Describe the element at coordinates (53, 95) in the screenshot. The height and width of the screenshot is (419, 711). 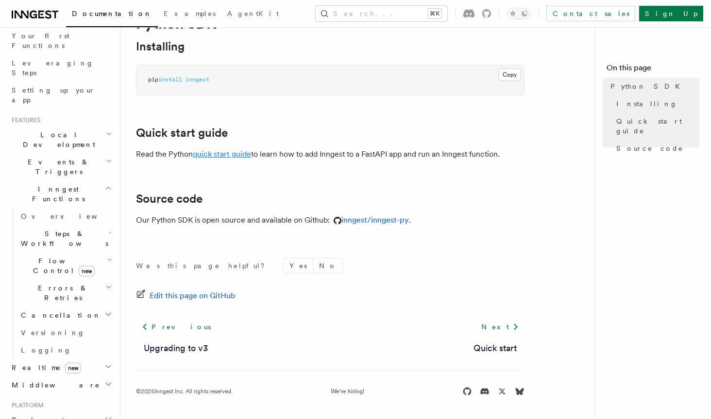
I see `span: Setting up your app` at that location.